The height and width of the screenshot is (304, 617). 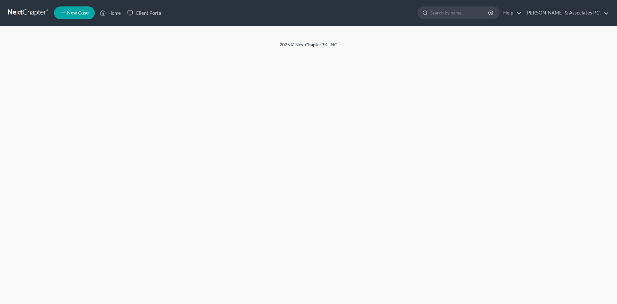 I want to click on span: New Case, so click(x=78, y=13).